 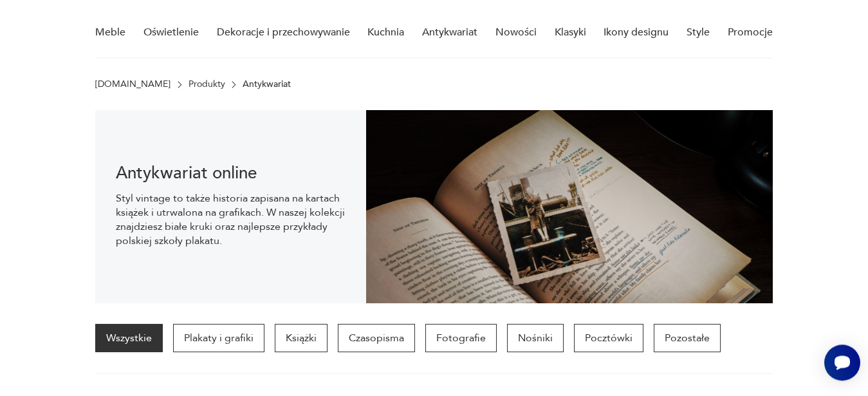 What do you see at coordinates (171, 32) in the screenshot?
I see `a: Oświetlenie` at bounding box center [171, 32].